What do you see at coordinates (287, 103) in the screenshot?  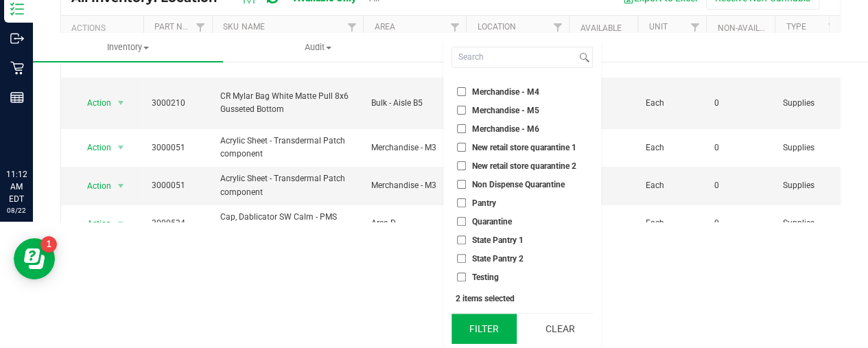 I see `span: CR Mylar Bag White Matte Pull 8x6 Gusseted Bottom` at bounding box center [287, 103].